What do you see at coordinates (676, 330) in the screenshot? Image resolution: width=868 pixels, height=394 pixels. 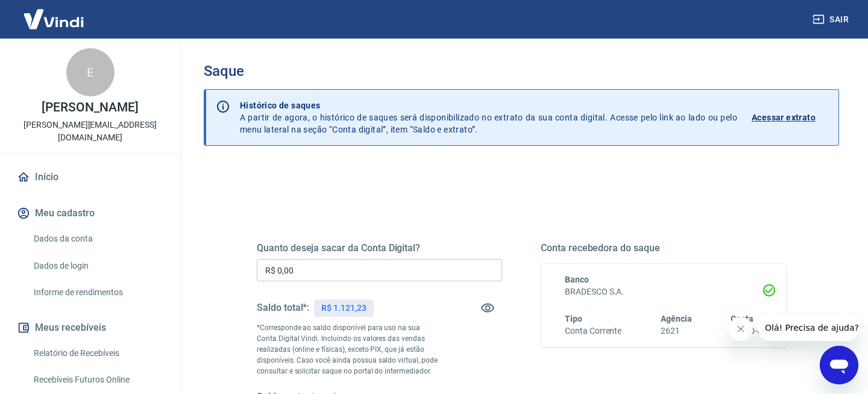 I see `h6: 2621` at bounding box center [676, 330].